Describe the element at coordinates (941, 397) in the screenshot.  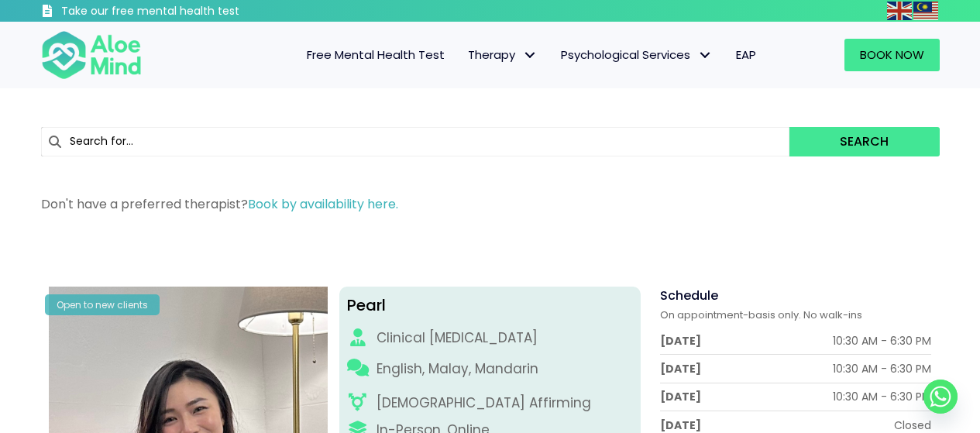
I see `a: Whatsapp` at that location.